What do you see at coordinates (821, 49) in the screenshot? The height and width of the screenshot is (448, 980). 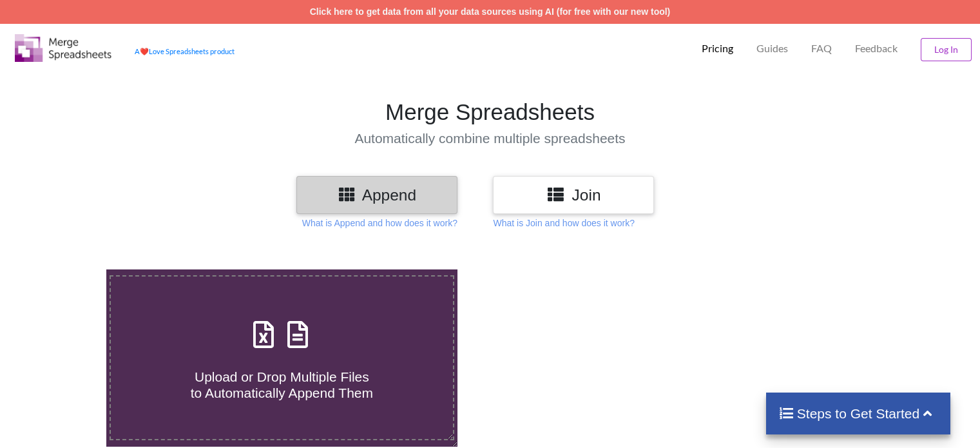 I see `p: FAQ` at bounding box center [821, 49].